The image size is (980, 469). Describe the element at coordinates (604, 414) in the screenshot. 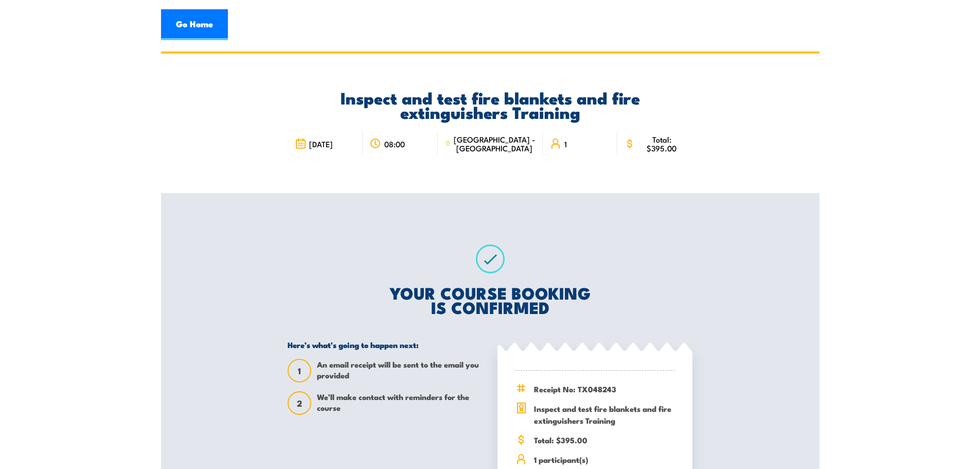

I see `span: Inspect and test fire blankets and fire extinguishers Training` at that location.